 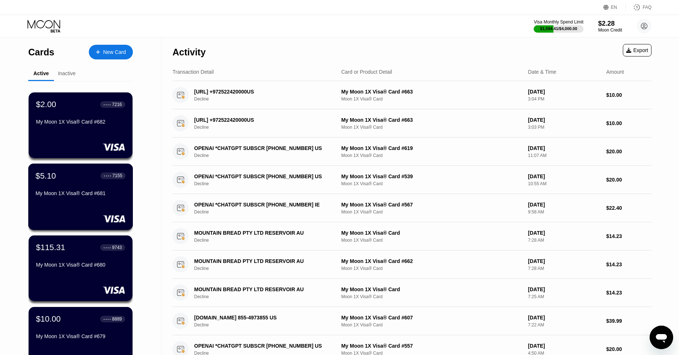 What do you see at coordinates (80, 197) in the screenshot?
I see `div: $5.10● ● ● ●7155My Moon 1X Visa® Card #681` at bounding box center [80, 197].